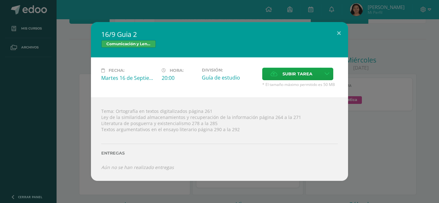 The width and height of the screenshot is (439, 203). I want to click on div: Tema: Ortografía en textos digitalizados página 261 Ley de la similaridad almacenamientos y recup..., so click(219, 139).